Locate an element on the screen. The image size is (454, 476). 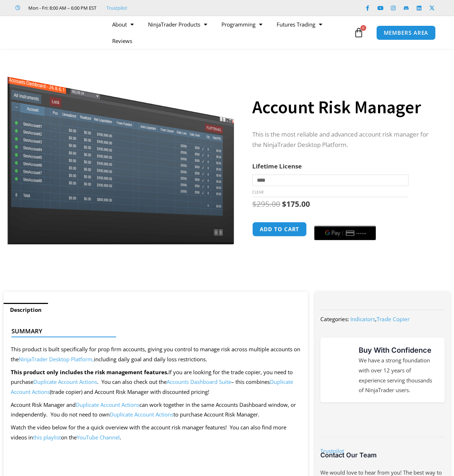
p: Account Risk Manager and can work together in the same Accounts Dashboard window, or independentl... is located at coordinates (155, 410).